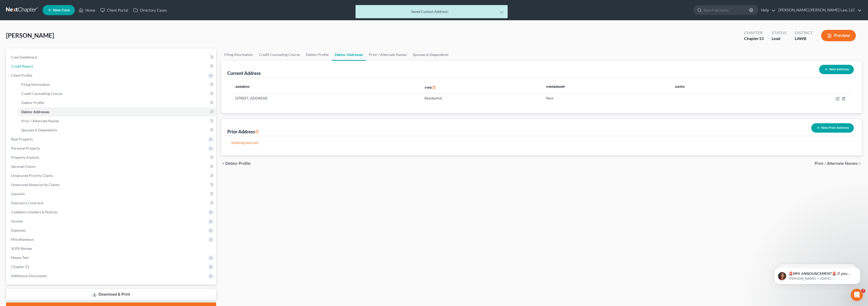 This screenshot has height=306, width=868. Describe the element at coordinates (112, 203) in the screenshot. I see `a: Executory Contracts` at that location.